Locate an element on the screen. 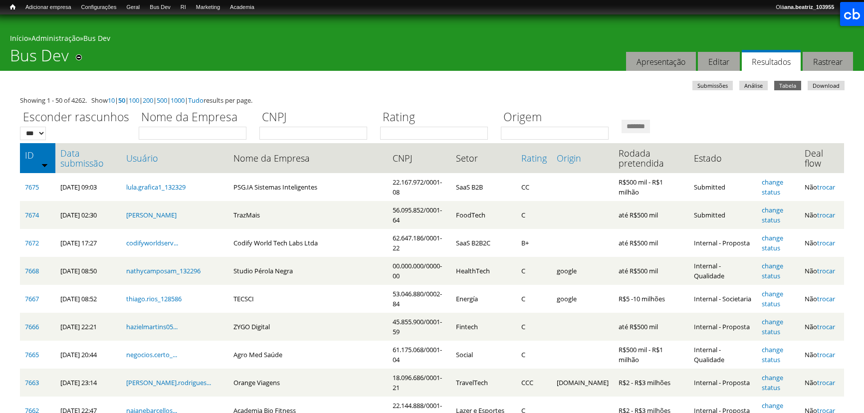 Image resolution: width=864 pixels, height=413 pixels. a: Origin is located at coordinates (582, 158).